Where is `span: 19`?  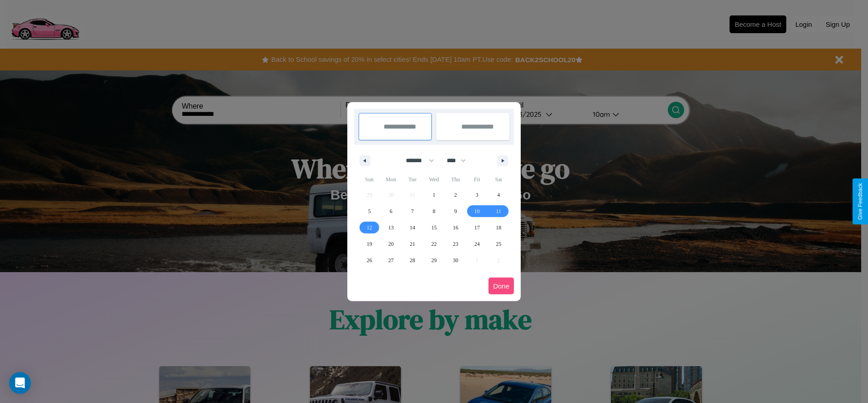
span: 19 is located at coordinates (370, 244).